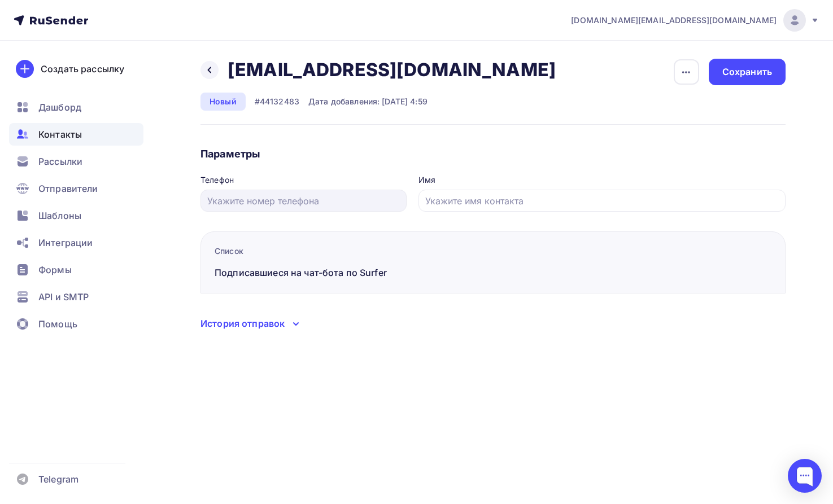  Describe the element at coordinates (60, 161) in the screenshot. I see `span: Рассылки` at that location.